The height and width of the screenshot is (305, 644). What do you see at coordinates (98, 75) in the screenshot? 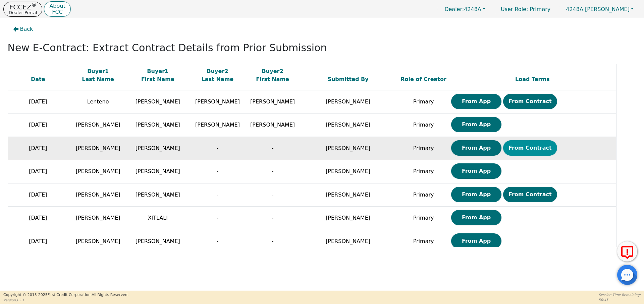
I see `div: Buyer 1 Last Name` at bounding box center [98, 75].